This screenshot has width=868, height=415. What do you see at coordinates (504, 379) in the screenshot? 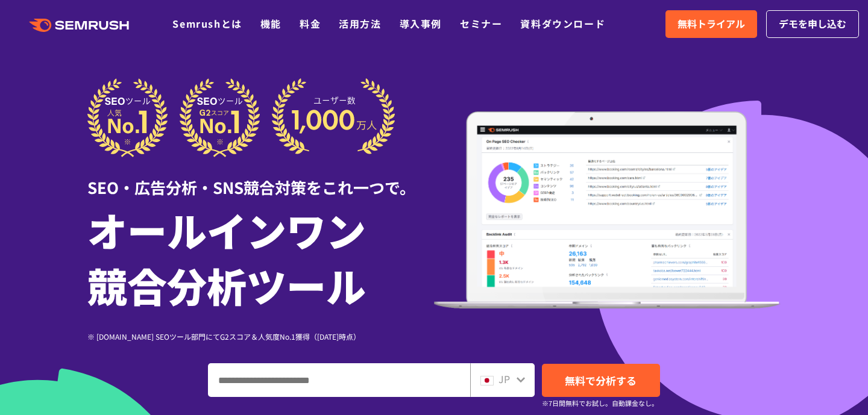
I see `span: JP` at bounding box center [504, 379].